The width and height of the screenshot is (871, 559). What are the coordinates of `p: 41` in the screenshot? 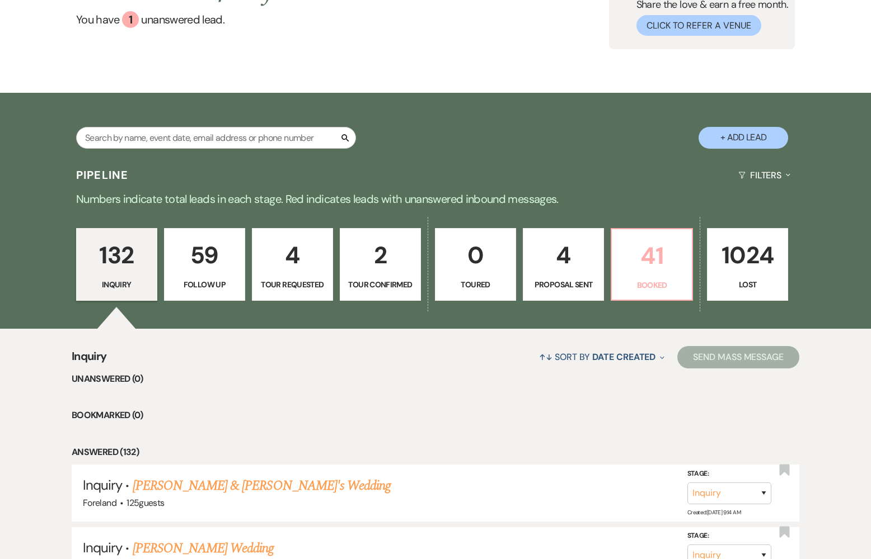 It's located at (651, 256).